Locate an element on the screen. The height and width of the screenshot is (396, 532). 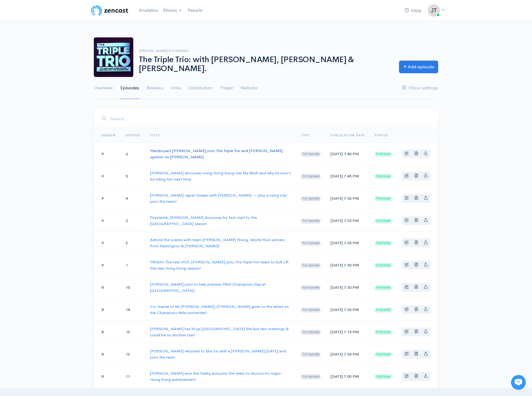
td: 3 is located at coordinates (133, 220).